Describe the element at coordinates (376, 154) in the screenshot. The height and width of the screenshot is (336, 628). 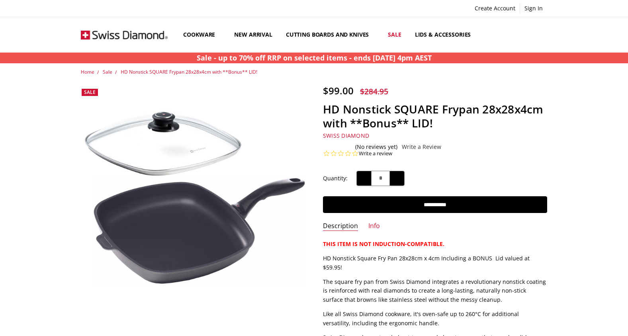
I see `a: Write a review` at that location.